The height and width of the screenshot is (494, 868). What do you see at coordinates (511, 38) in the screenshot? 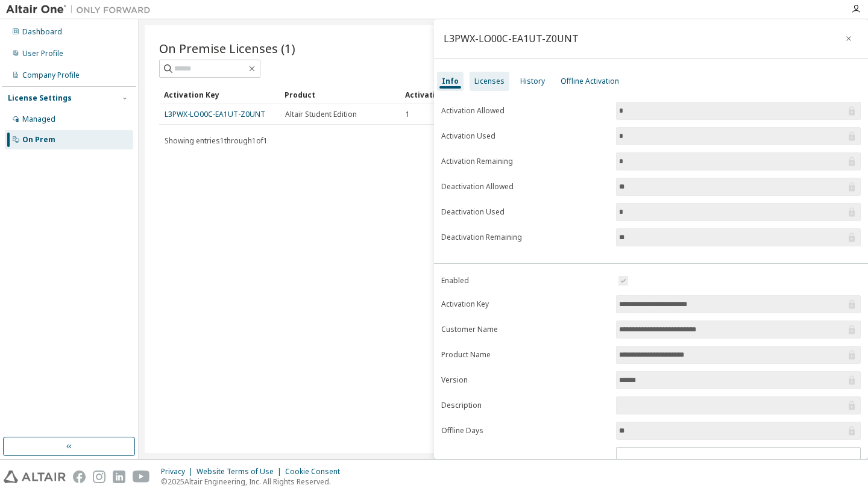
I see `div: L3PWX-LO00C-EA1UT-Z0UNT` at bounding box center [511, 38].